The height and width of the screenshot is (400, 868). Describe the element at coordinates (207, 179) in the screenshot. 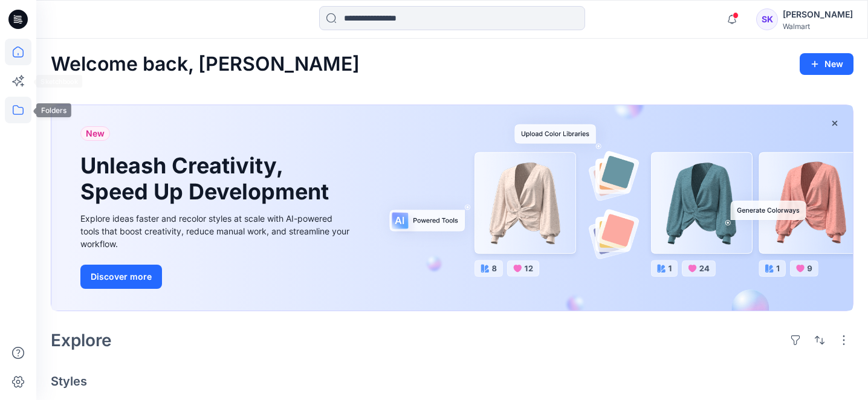

I see `h1: Unleash Creativity, Speed Up Development` at that location.